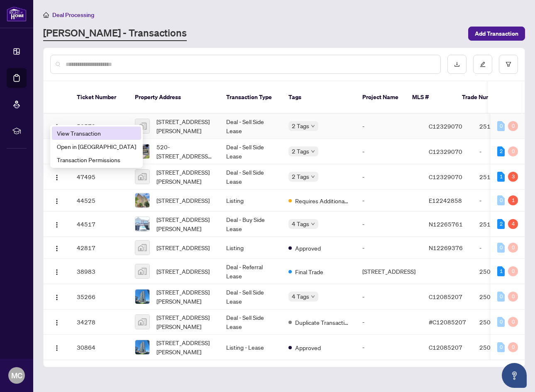 The image size is (535, 392). What do you see at coordinates (96, 133) in the screenshot?
I see `span: View Transaction` at bounding box center [96, 133].